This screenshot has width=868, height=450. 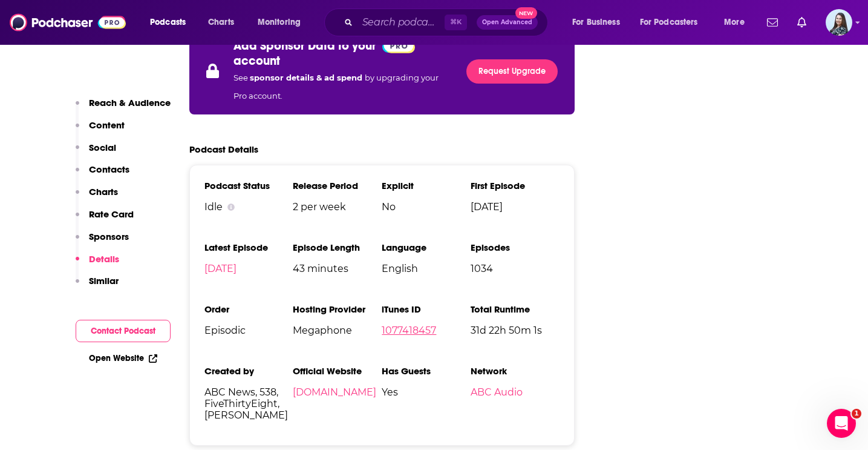 I want to click on p: Add Sponsor Data to your, so click(x=305, y=45).